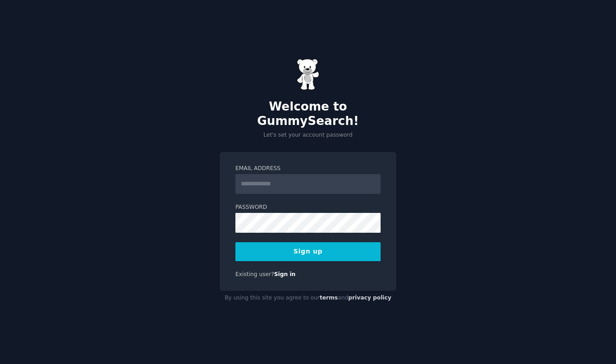 The image size is (616, 364). Describe the element at coordinates (370, 298) in the screenshot. I see `a: privacy policy` at that location.